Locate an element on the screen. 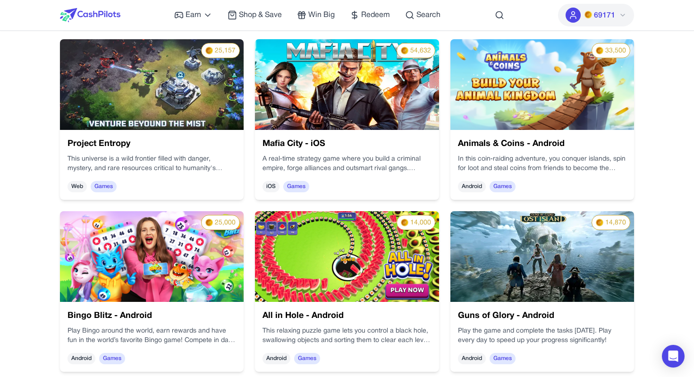 The height and width of the screenshot is (377, 694). img: e7LpnxnaeNCM.png is located at coordinates (542, 85).